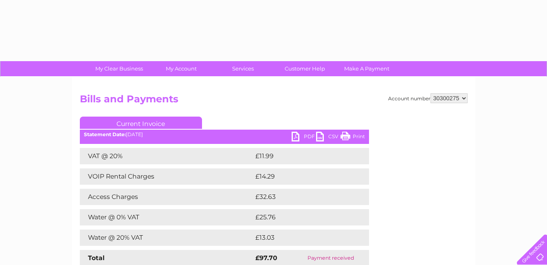  What do you see at coordinates (305, 68) in the screenshot?
I see `a: Customer Help` at bounding box center [305, 68].